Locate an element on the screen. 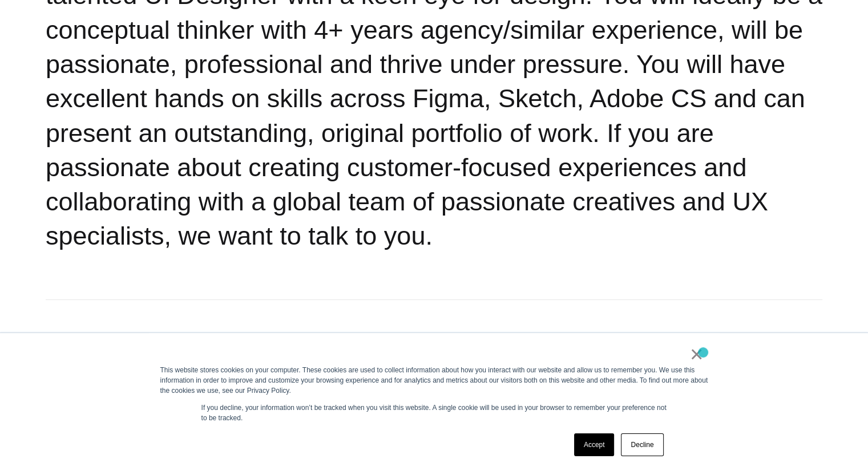 Image resolution: width=868 pixels, height=471 pixels. p: If you decline, your information won’t be tracked when you visit this website. A single cookie wi... is located at coordinates (435, 413).